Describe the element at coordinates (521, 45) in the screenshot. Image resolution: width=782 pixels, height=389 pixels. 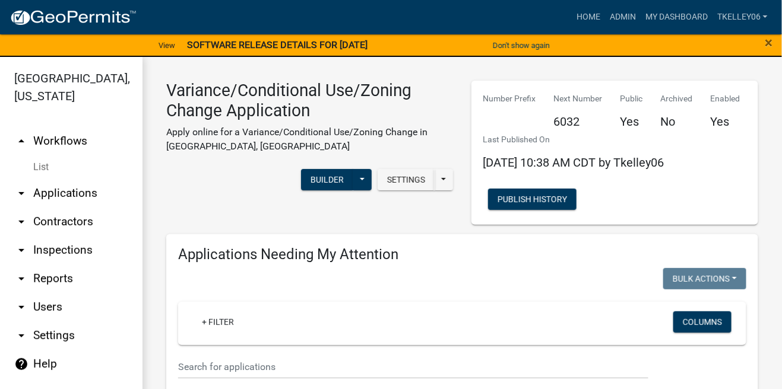
I see `button: Don't show again` at that location.